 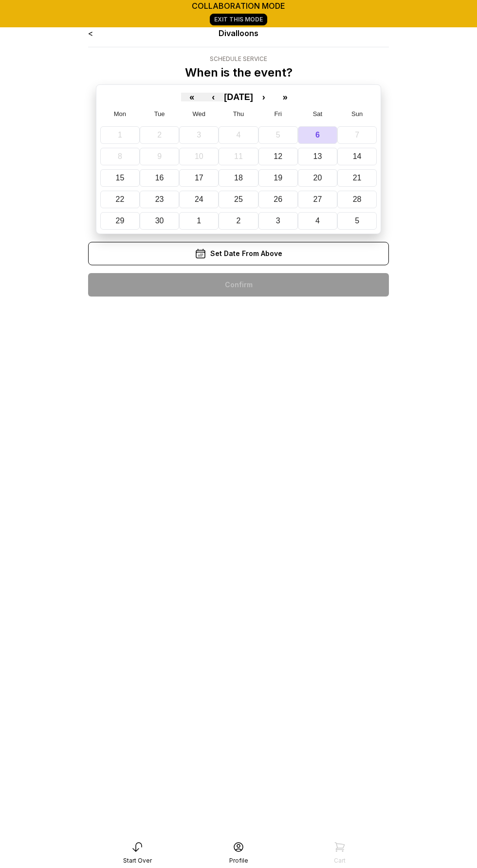 I want to click on abbr: Friday, so click(x=278, y=113).